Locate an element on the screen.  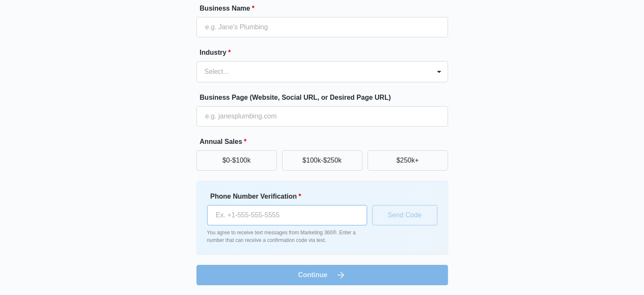
button: $0-$100k is located at coordinates (237, 160).